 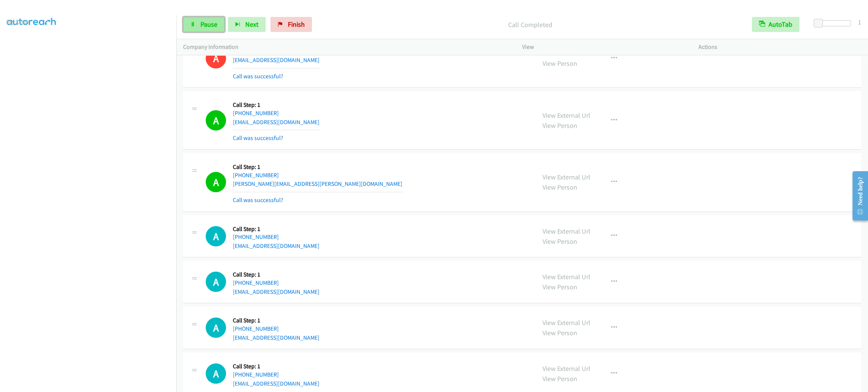 What do you see at coordinates (204, 25) in the screenshot?
I see `a: Pause` at bounding box center [204, 25].